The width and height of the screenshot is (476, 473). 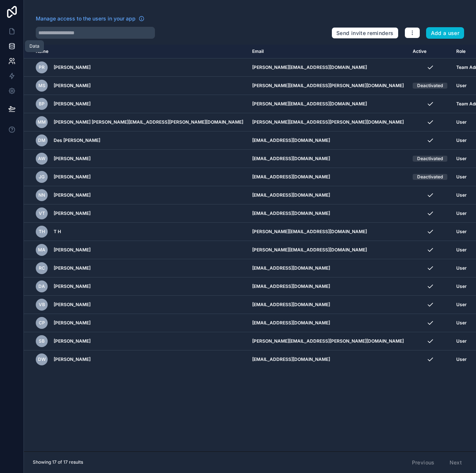 I want to click on span: Manage access to the users in your app, so click(x=85, y=19).